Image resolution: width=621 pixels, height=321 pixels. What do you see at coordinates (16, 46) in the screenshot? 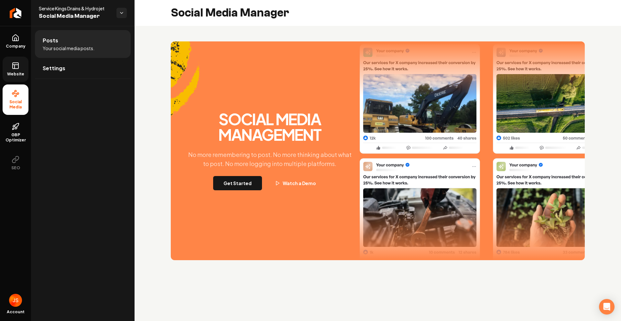
I see `span: Company` at bounding box center [16, 46].